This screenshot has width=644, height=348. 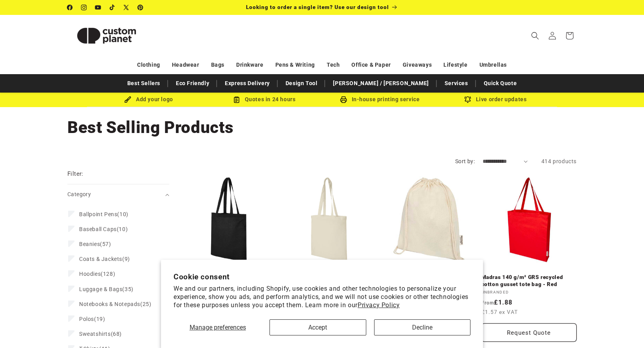 What do you see at coordinates (317, 7) in the screenshot?
I see `span: Looking to order a single item? Use our design tool` at bounding box center [317, 7].